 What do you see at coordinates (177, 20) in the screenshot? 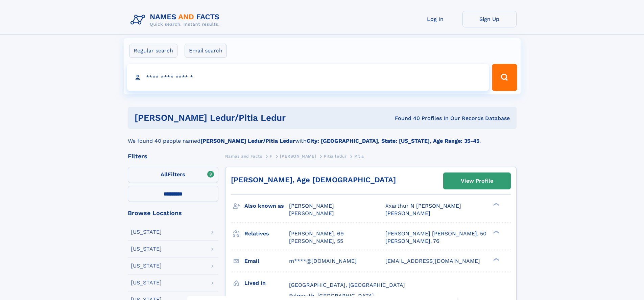
I see `img: Logo Names and Facts` at bounding box center [177, 20].